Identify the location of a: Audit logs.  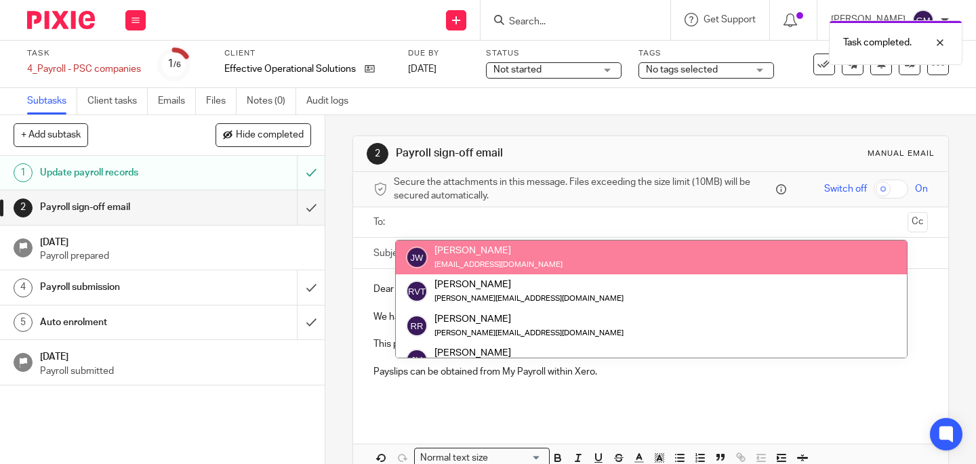
(332, 101).